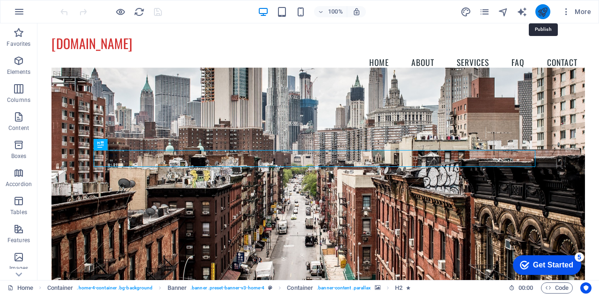 The image size is (599, 295). Describe the element at coordinates (18, 44) in the screenshot. I see `p: Favorites` at that location.